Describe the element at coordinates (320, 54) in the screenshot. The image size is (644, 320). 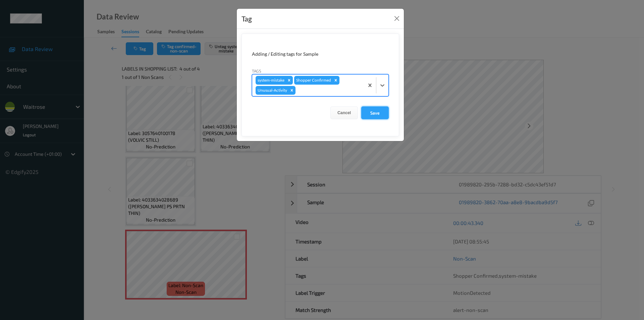
I see `div: Adding / Editing tags for Sample` at that location.